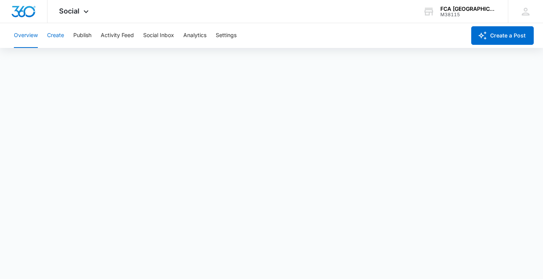 This screenshot has width=543, height=279. What do you see at coordinates (69, 11) in the screenshot?
I see `span: Social` at bounding box center [69, 11].